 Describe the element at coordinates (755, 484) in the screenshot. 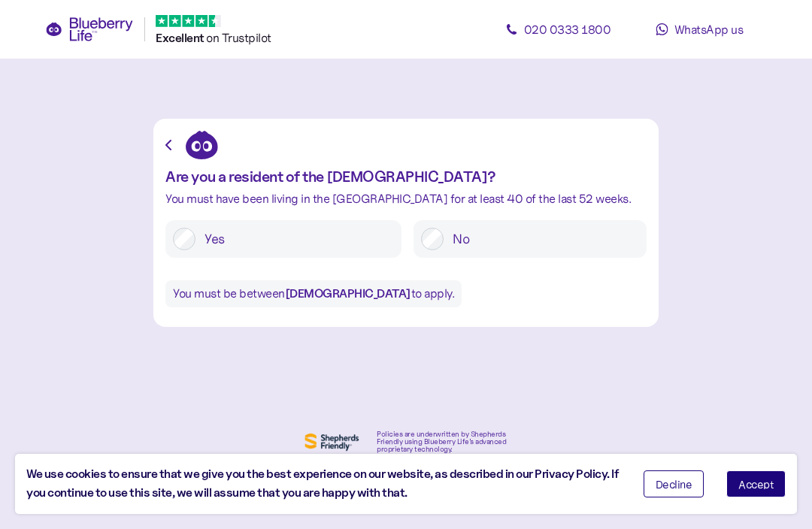

I see `button: Accept cookies` at that location.